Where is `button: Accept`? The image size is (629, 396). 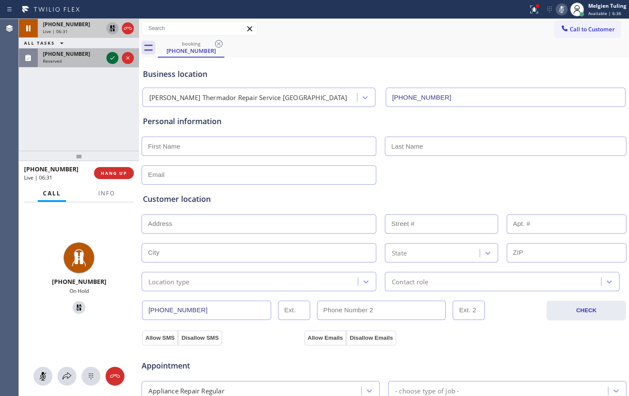
button: Accept is located at coordinates (112, 58).